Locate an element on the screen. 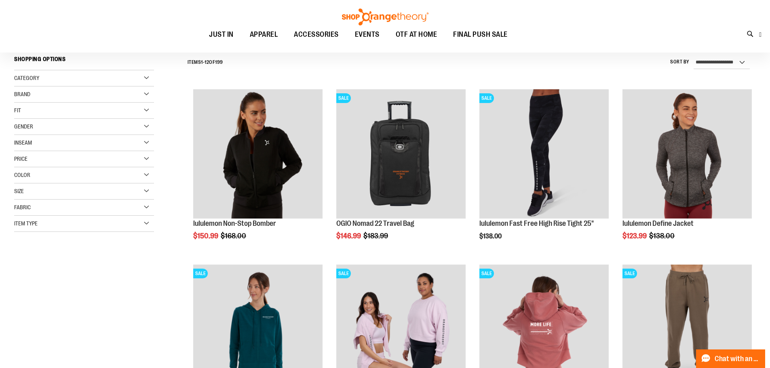  a: lululemon Non-Stop Bomber is located at coordinates (235, 224).